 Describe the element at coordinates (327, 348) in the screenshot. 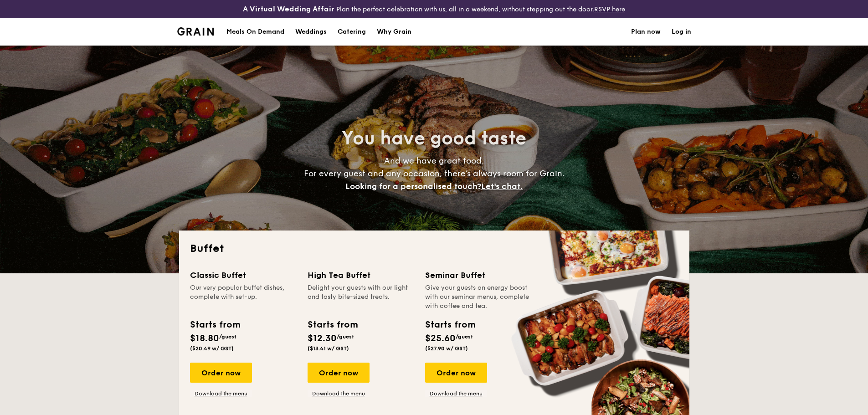

I see `span: ($13.41 w/ GST)` at that location.